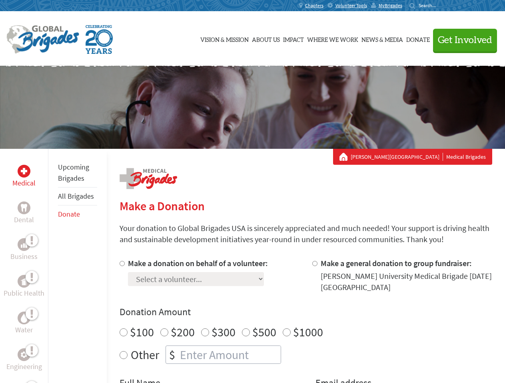 This screenshot has height=383, width=505. What do you see at coordinates (24, 355) in the screenshot?
I see `div: Engineering` at bounding box center [24, 355].